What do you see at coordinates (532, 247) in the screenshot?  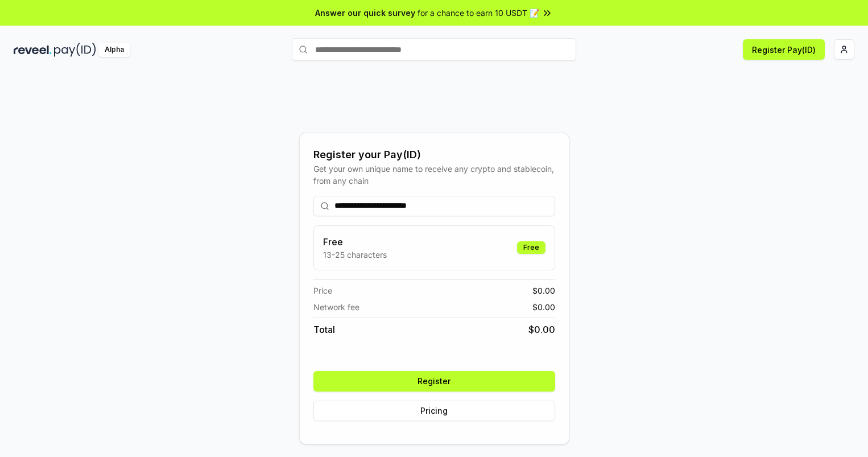 I see `div: Free` at bounding box center [532, 247].